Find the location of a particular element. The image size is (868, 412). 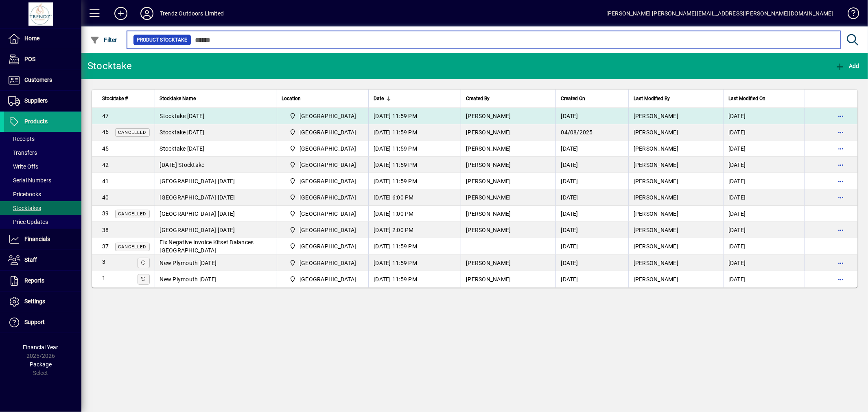

div: Stocktake # is located at coordinates (126, 98).